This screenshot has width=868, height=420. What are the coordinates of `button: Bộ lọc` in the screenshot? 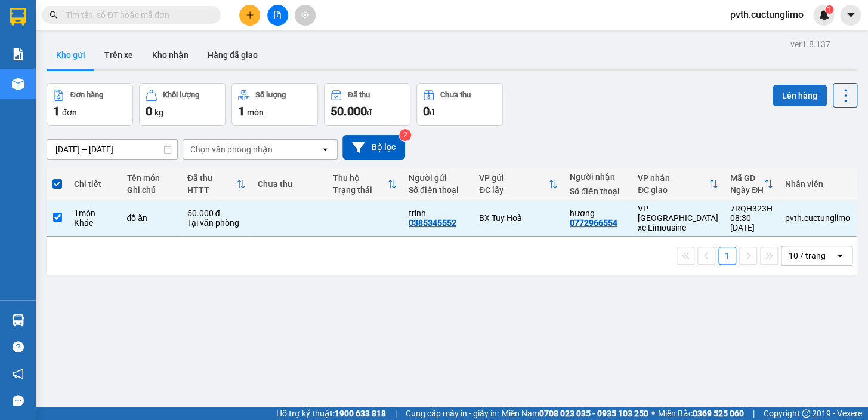 It's located at (374, 147).